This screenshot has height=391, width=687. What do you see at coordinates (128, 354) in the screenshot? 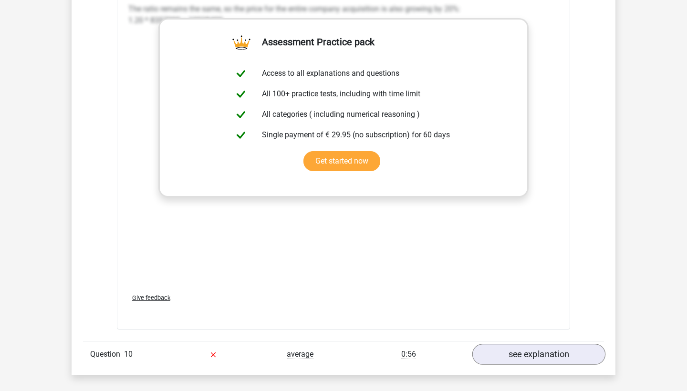
I see `span: 10` at bounding box center [128, 354].